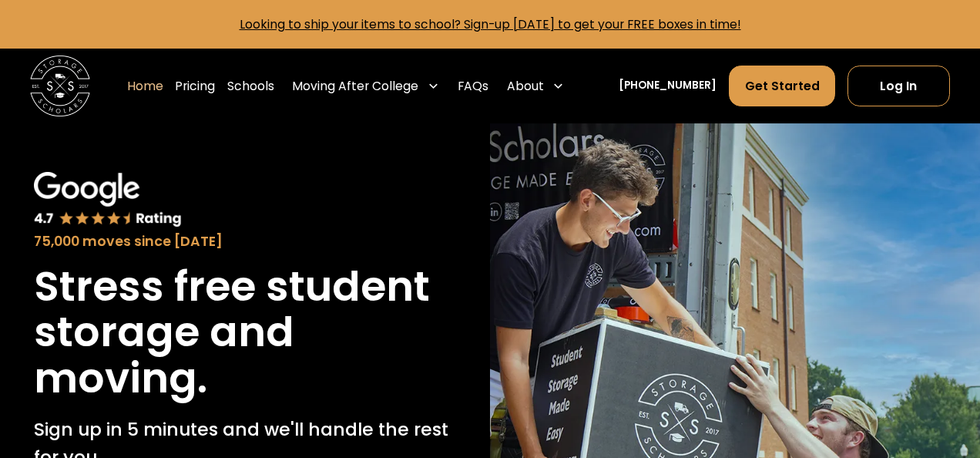  Describe the element at coordinates (60, 85) in the screenshot. I see `a: home` at that location.